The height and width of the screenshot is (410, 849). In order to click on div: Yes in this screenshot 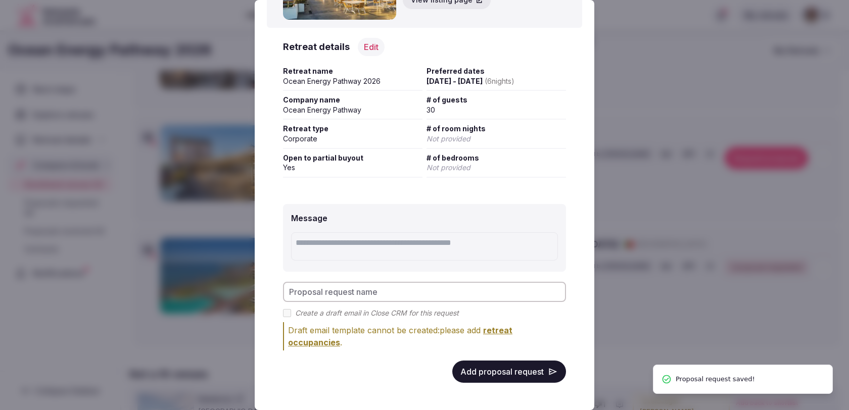, I will do `click(353, 168)`.